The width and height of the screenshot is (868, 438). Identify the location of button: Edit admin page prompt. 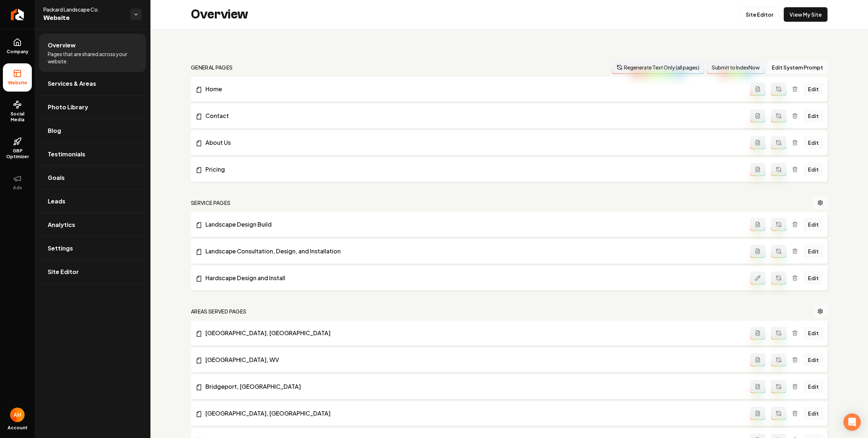
(758, 278).